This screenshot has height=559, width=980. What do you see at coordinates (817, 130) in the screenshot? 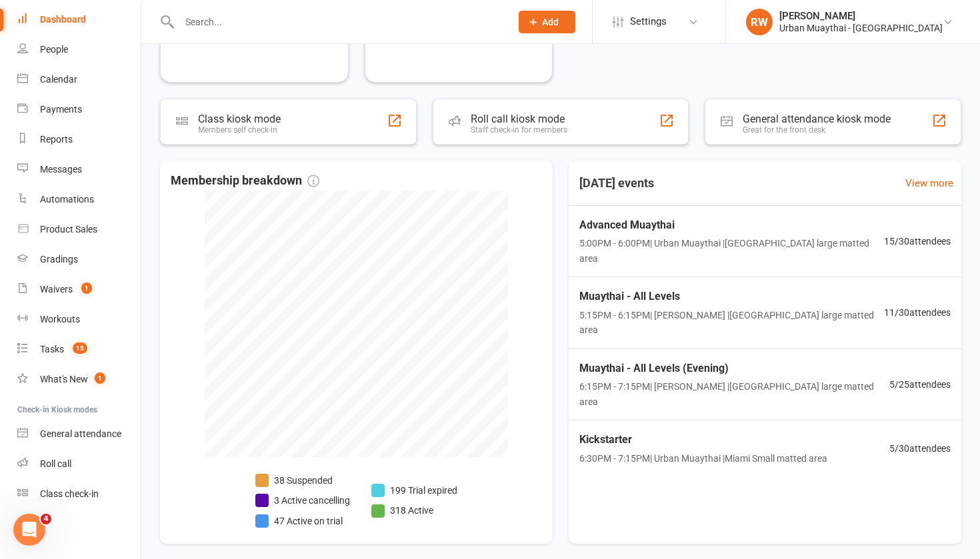
I see `div: Great for the front desk` at bounding box center [817, 130].